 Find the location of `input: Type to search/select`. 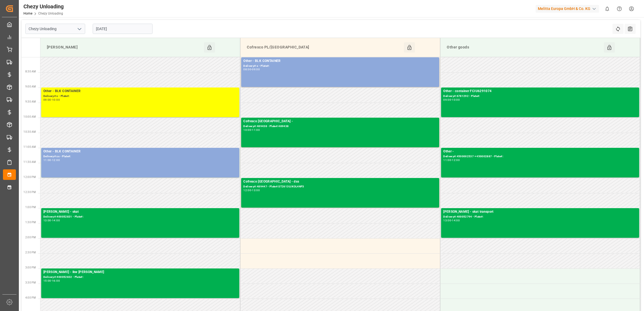

input: Type to search/select is located at coordinates (55, 29).